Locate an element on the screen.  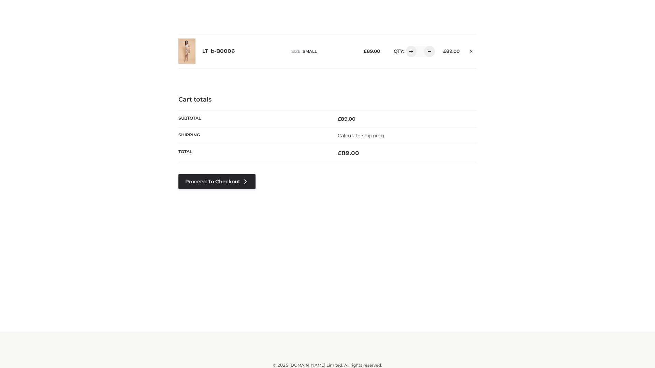
h4: Cart totals is located at coordinates (327, 100).